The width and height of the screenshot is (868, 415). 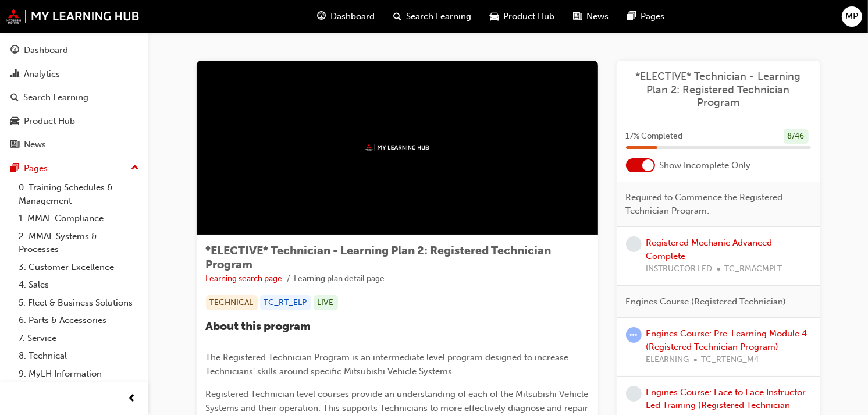 I want to click on a: mmal, so click(x=72, y=17).